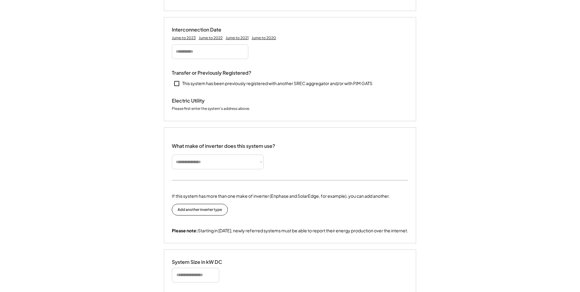 The height and width of the screenshot is (292, 580). I want to click on div: If this system has more than one make of inverter (Enphase and SolarEdge, for example), you can a..., so click(281, 196).